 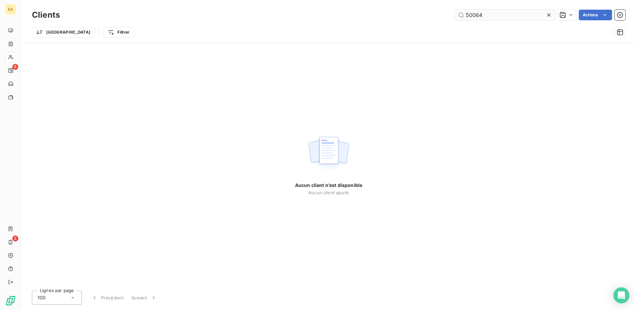 I want to click on div: EA, so click(x=11, y=9).